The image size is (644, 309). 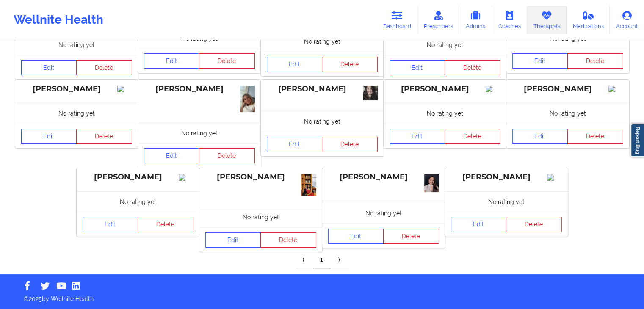 I want to click on a: Admins, so click(x=476, y=20).